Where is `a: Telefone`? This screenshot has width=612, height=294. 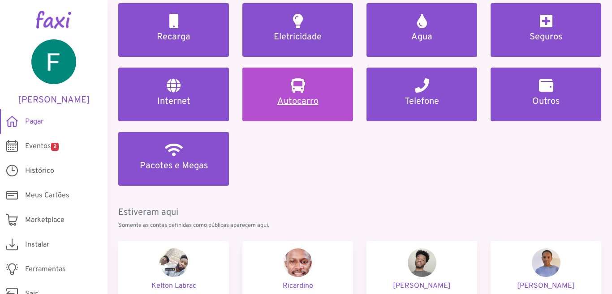 a: Telefone is located at coordinates (421, 95).